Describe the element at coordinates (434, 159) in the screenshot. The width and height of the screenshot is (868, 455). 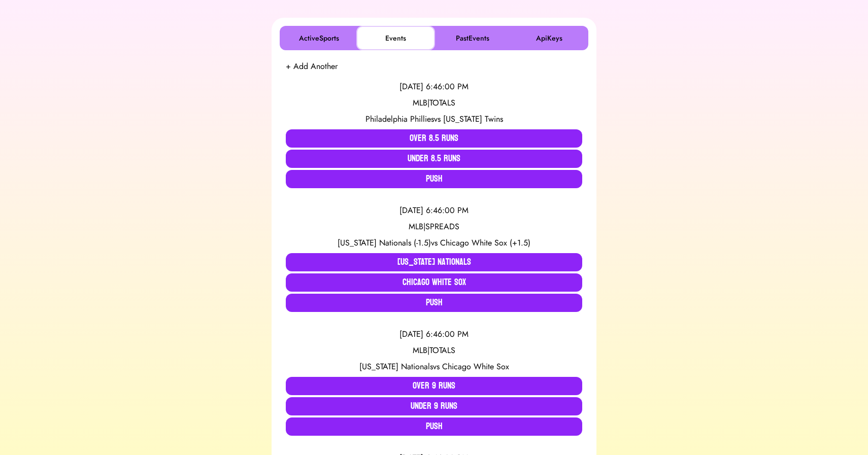
I see `button: Under 8.5 Runs` at that location.